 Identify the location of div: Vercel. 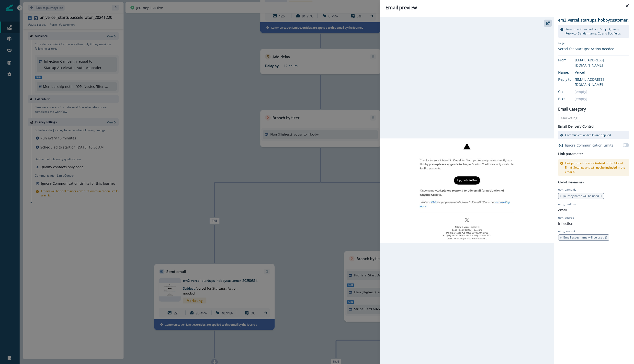
(602, 72).